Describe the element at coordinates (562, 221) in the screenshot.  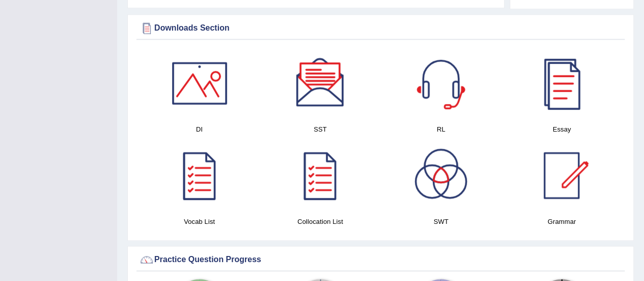
I see `h4: Grammar` at that location.